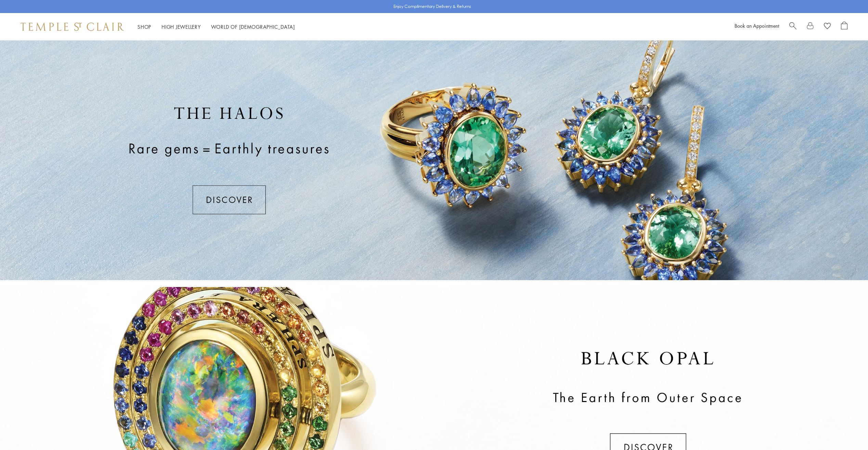 This screenshot has width=868, height=450. I want to click on a: Search, so click(793, 27).